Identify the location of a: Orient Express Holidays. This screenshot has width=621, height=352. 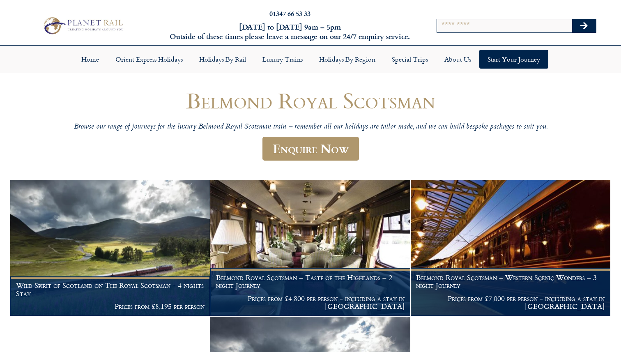
(149, 59).